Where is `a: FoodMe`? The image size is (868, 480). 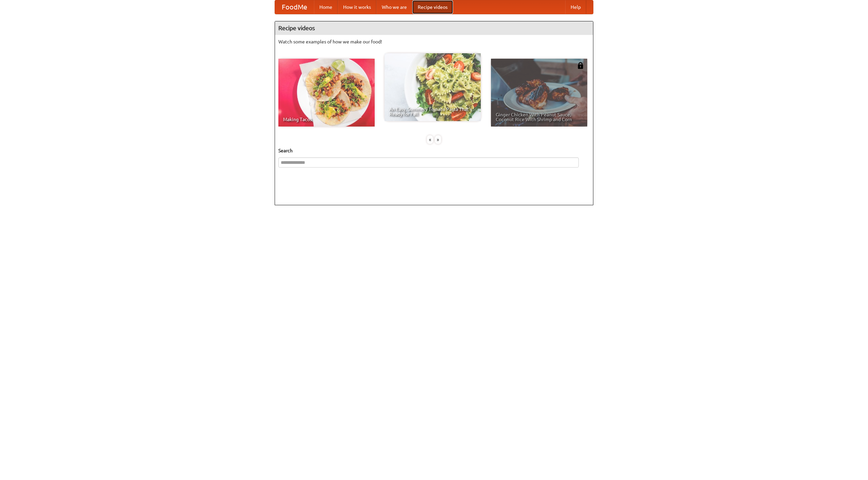 a: FoodMe is located at coordinates (294, 7).